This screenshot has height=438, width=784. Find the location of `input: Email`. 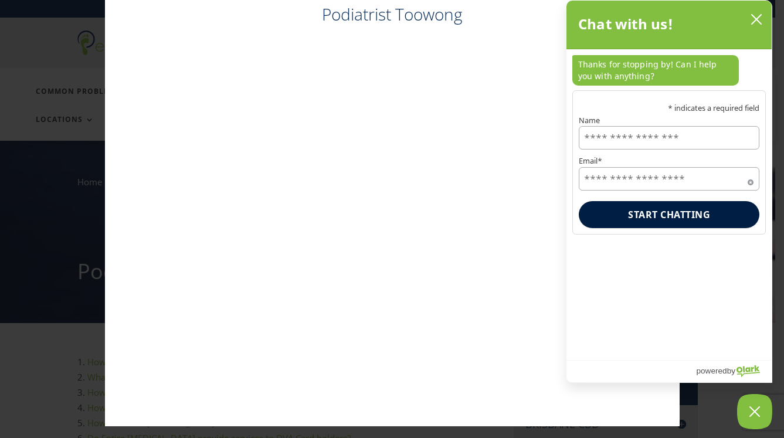

input: Email is located at coordinates (669, 179).